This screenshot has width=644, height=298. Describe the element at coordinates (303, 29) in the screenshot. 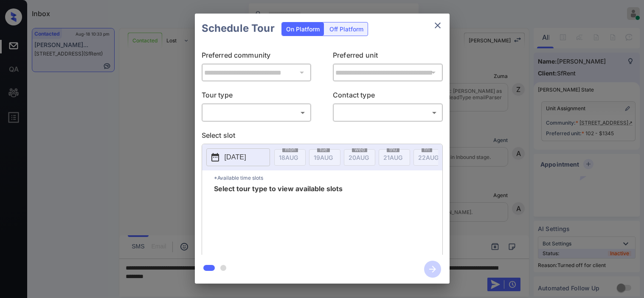

I see `div: On Platform` at that location.